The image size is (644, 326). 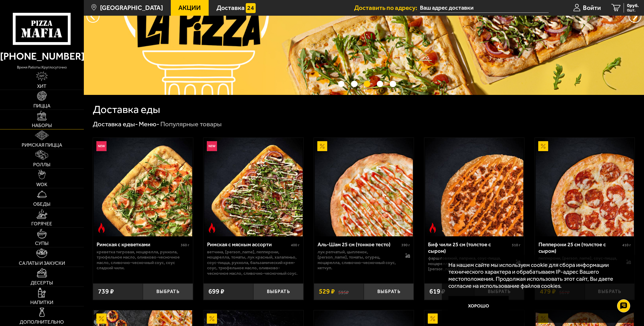 What do you see at coordinates (149, 124) in the screenshot?
I see `a: Меню-` at bounding box center [149, 124].